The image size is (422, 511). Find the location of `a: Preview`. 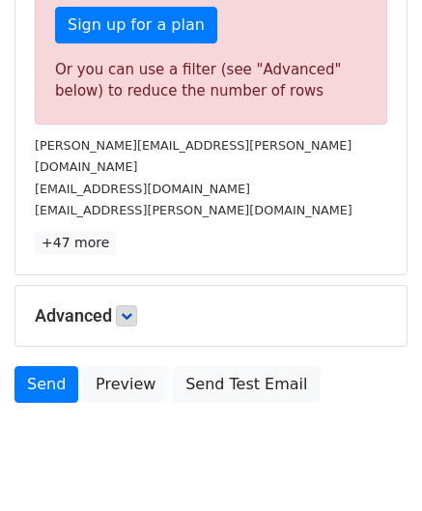

a: Preview is located at coordinates (125, 384).